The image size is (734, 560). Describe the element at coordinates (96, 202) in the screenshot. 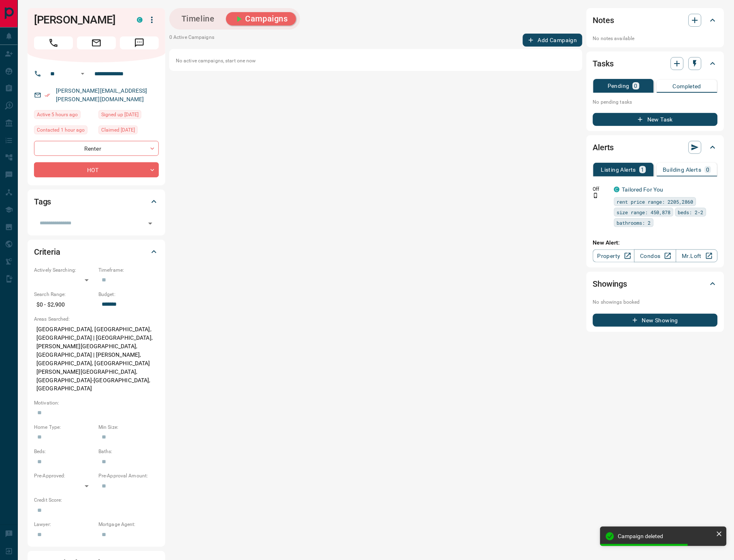

I see `div: Tags` at that location.